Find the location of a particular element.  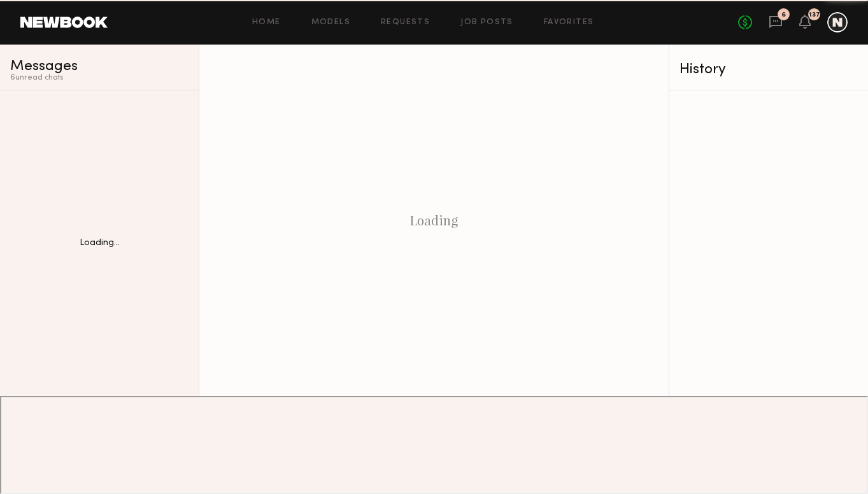

div: 6 is located at coordinates (783, 14).